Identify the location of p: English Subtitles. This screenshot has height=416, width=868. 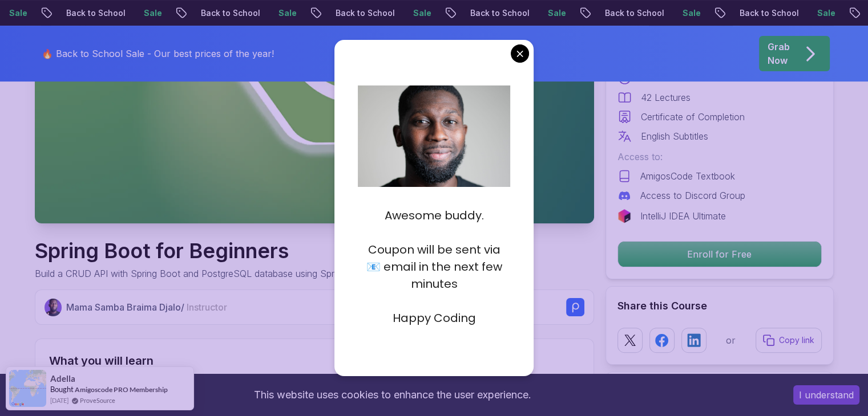
(674, 136).